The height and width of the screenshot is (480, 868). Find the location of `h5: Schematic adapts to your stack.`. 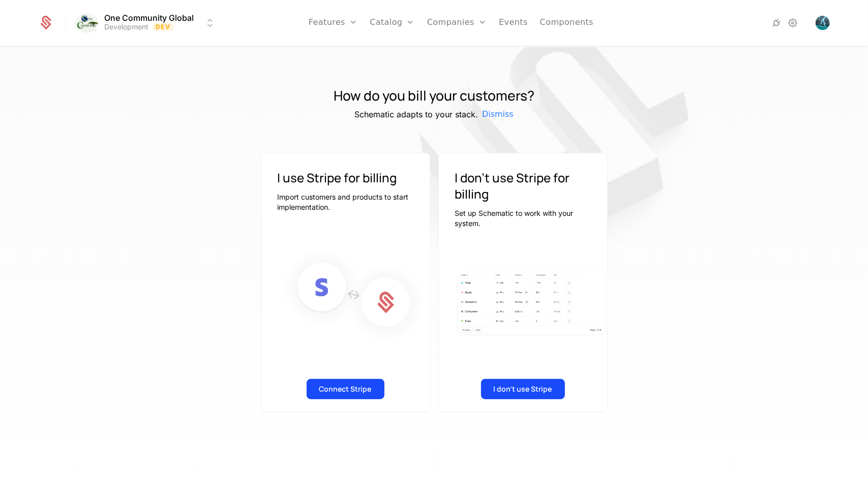

h5: Schematic adapts to your stack. is located at coordinates (416, 115).